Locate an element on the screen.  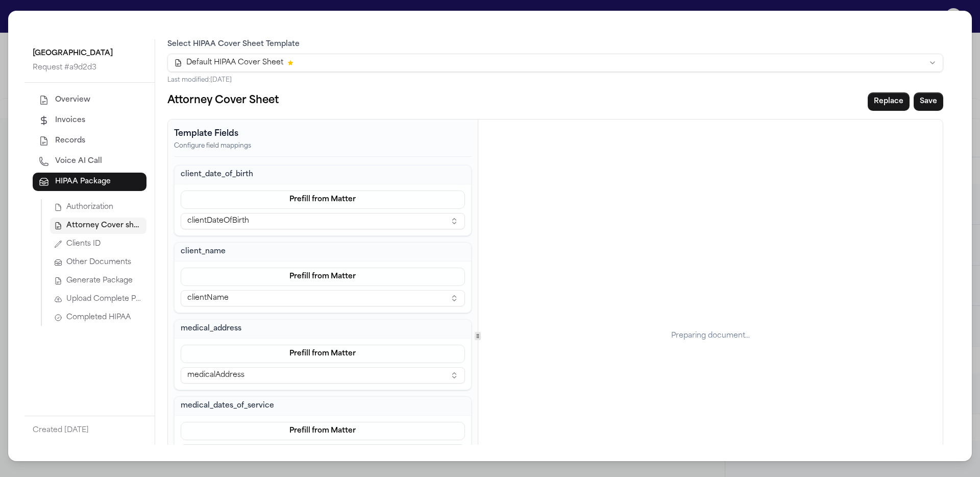
h3: medical_address is located at coordinates (322, 329).